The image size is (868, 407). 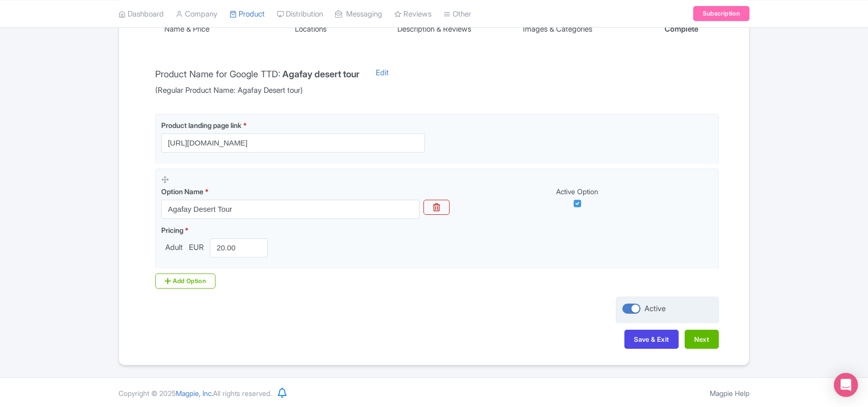 What do you see at coordinates (186, 281) in the screenshot?
I see `div: Add Option` at bounding box center [186, 281].